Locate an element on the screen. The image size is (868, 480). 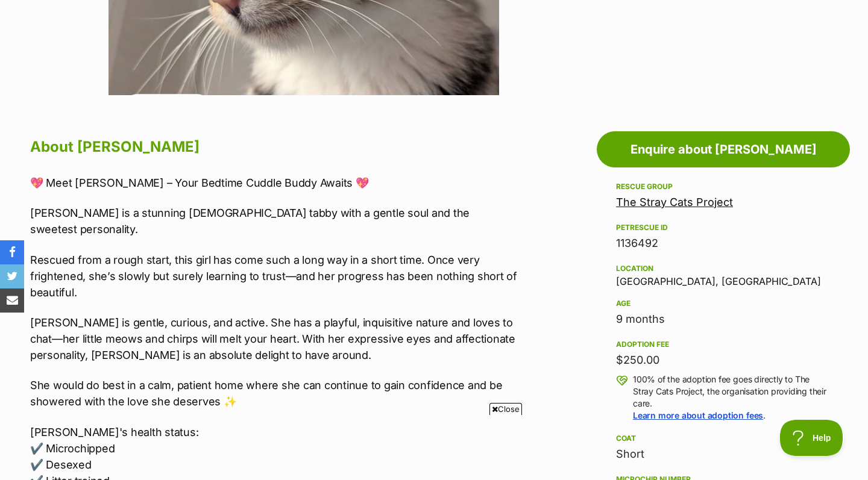
a: The Stray Cats Project is located at coordinates (674, 202).